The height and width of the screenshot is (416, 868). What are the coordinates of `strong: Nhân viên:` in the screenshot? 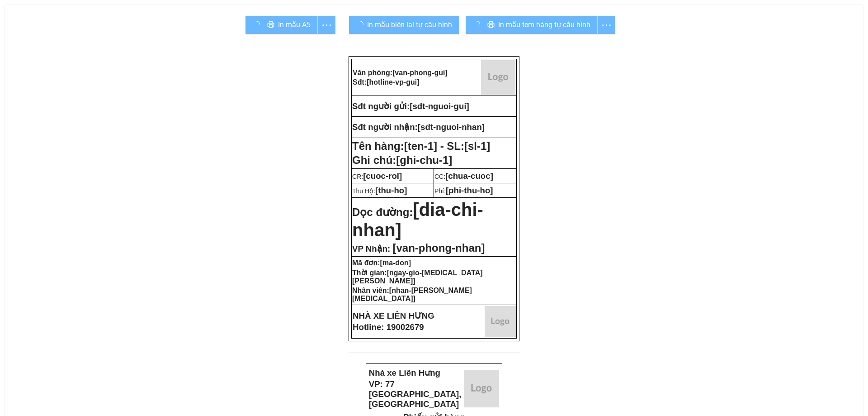 It's located at (412, 294).